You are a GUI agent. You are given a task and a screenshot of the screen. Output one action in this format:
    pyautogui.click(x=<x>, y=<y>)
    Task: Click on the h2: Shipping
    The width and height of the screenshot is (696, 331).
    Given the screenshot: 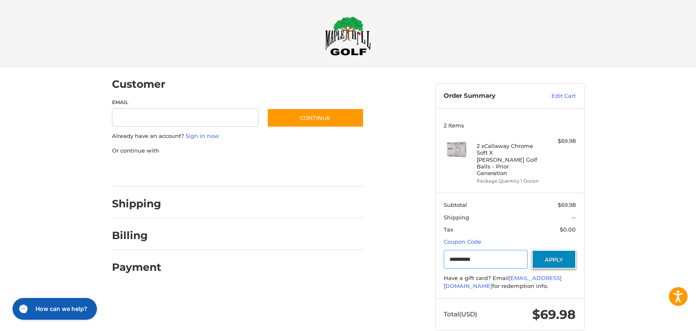 What is the action you would take?
    pyautogui.click(x=137, y=203)
    